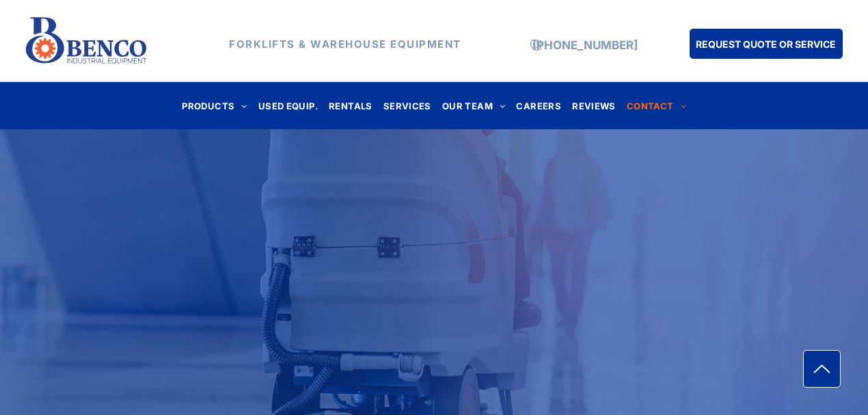 This screenshot has width=868, height=415. I want to click on a: CONTACT, so click(657, 106).